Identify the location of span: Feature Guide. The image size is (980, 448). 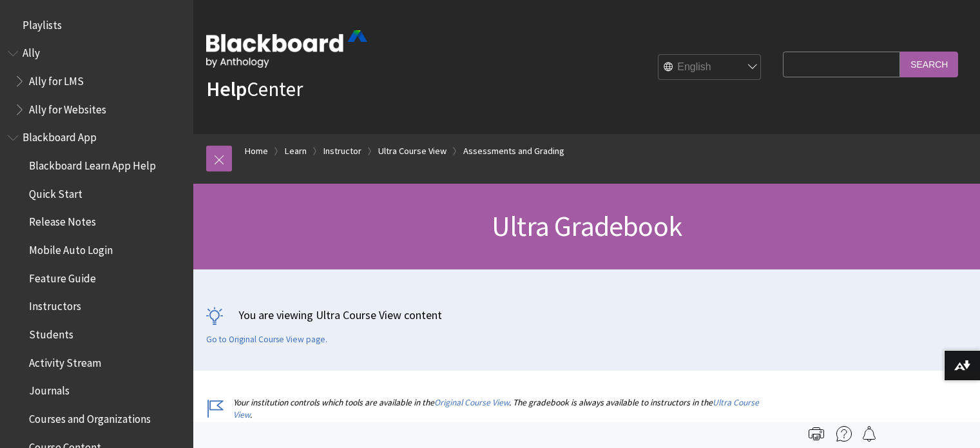
(62, 276).